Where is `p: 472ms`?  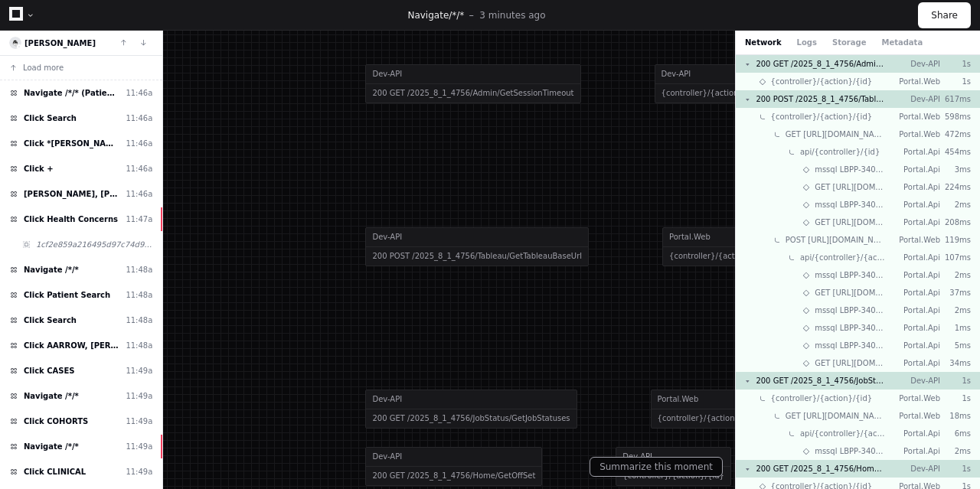
p: 472ms is located at coordinates (955, 134).